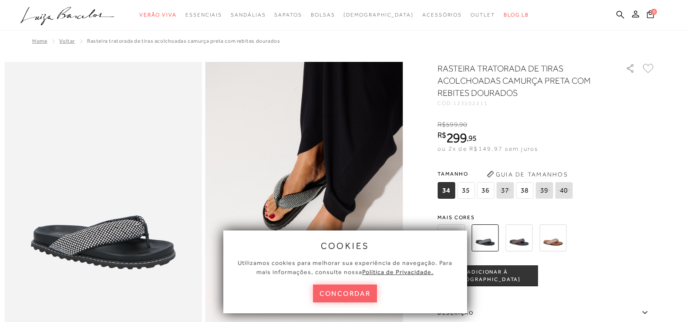 The height and width of the screenshot is (322, 690). Describe the element at coordinates (506, 174) in the screenshot. I see `span: Tamanho` at that location.